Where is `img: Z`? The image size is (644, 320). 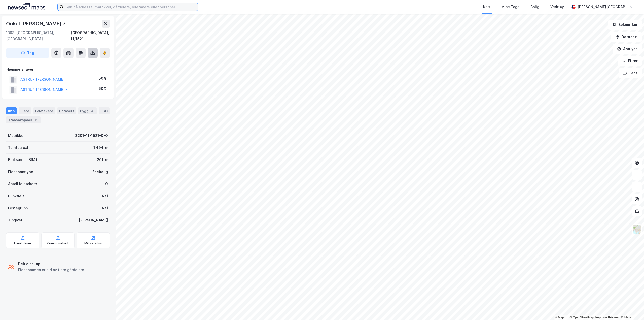
img: Z is located at coordinates (637, 229).